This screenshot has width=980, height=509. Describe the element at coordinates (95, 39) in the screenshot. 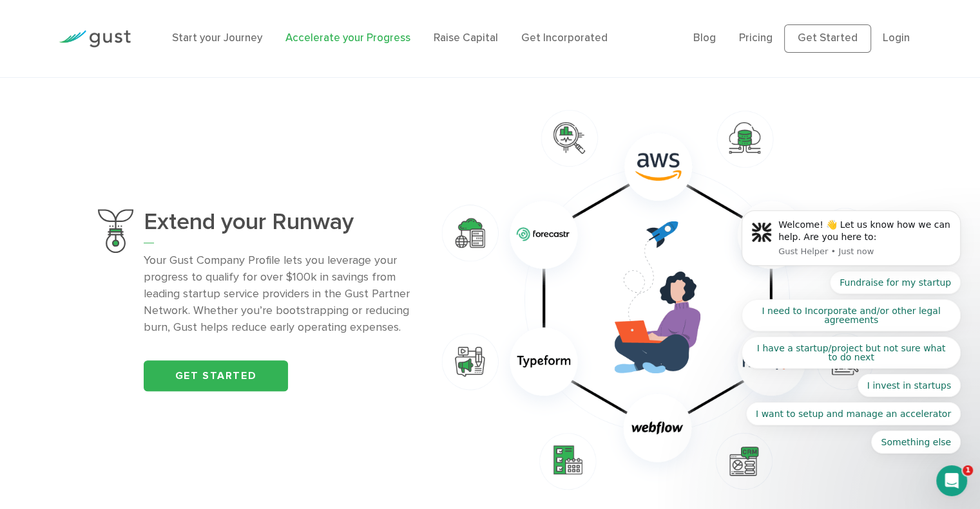

I see `img: Gust Logo` at that location.